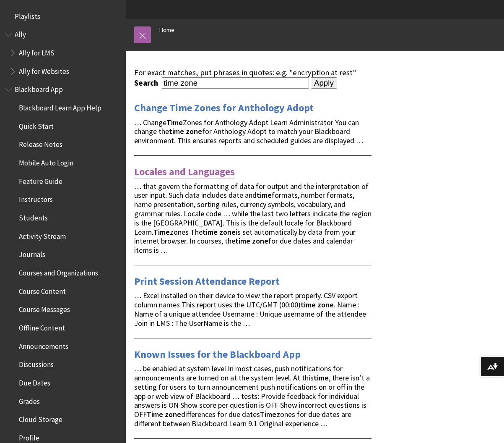 The height and width of the screenshot is (443, 504). Describe the element at coordinates (44, 344) in the screenshot. I see `span: Announcements` at that location.